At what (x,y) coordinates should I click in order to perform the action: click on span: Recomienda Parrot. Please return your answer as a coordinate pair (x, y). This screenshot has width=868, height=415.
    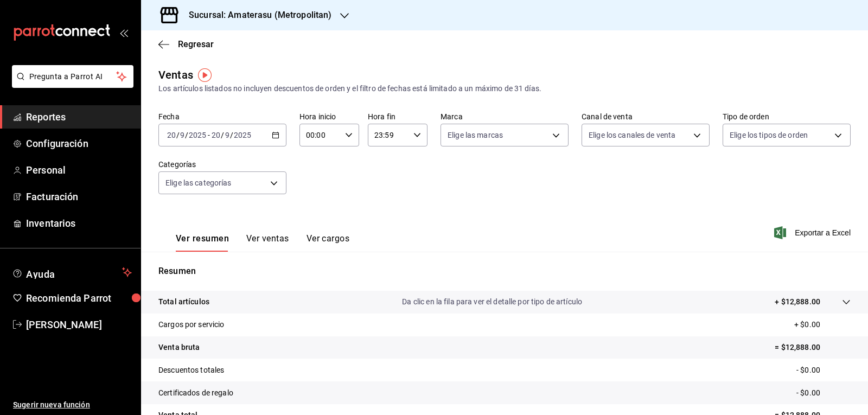
    Looking at the image, I should click on (79, 298).